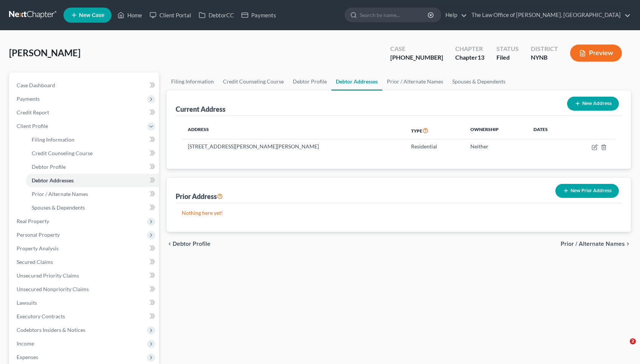  Describe the element at coordinates (548, 131) in the screenshot. I see `th: Dates` at that location.